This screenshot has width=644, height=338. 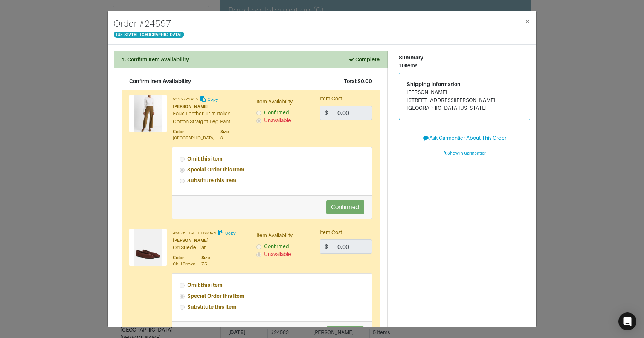 I want to click on small: J6075L1CHILIBROWN, so click(x=194, y=234).